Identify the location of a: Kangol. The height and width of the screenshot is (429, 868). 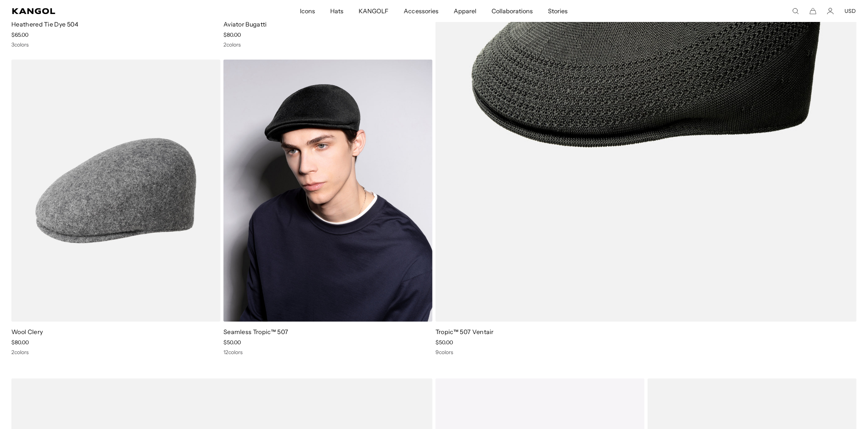
(105, 11).